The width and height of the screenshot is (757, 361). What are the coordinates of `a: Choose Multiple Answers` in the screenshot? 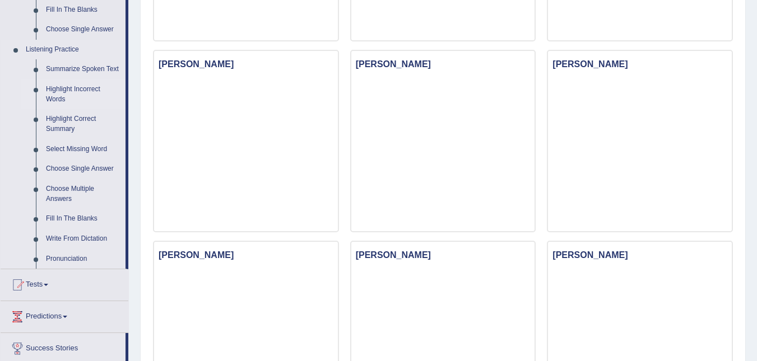 It's located at (83, 194).